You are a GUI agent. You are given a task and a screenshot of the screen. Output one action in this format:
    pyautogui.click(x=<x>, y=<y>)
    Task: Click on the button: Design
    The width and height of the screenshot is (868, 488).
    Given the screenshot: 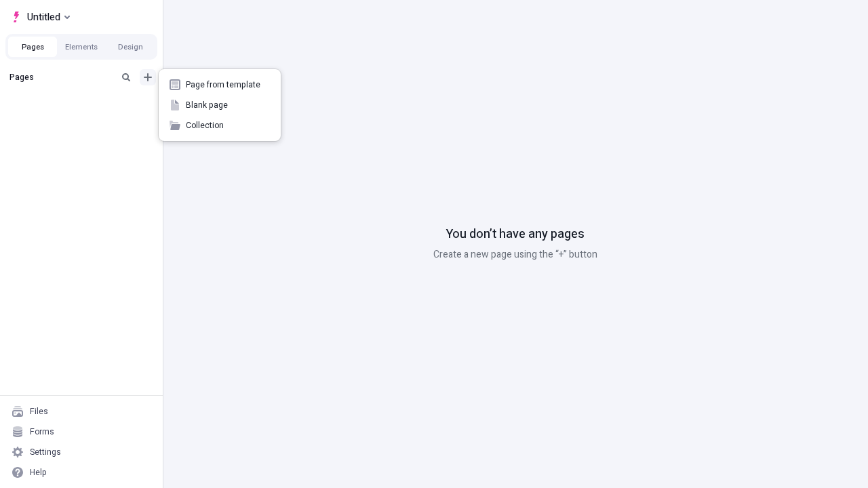 What is the action you would take?
    pyautogui.click(x=130, y=47)
    